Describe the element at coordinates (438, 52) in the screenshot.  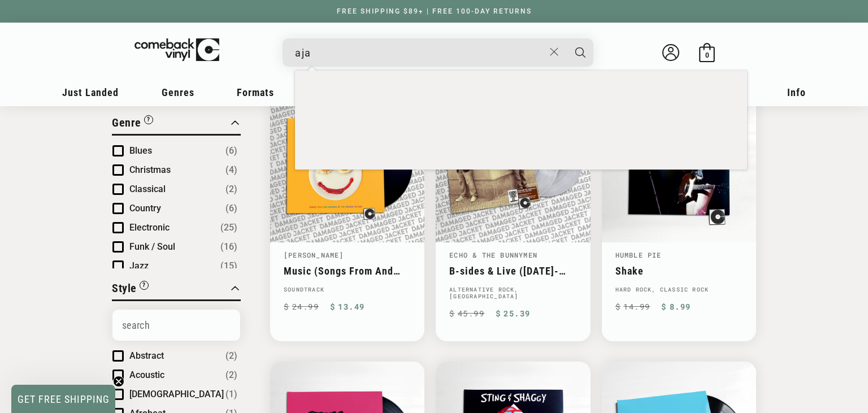
I see `div: Search` at that location.